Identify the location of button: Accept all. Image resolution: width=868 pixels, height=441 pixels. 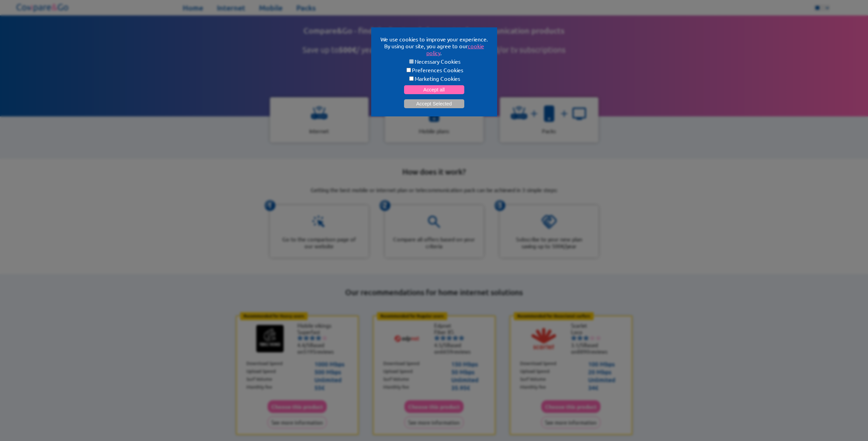
(434, 90).